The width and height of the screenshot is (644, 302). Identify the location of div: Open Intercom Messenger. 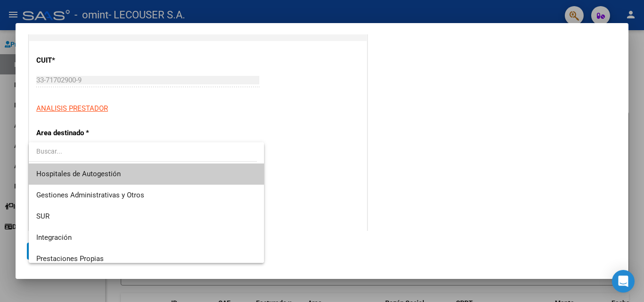
(623, 282).